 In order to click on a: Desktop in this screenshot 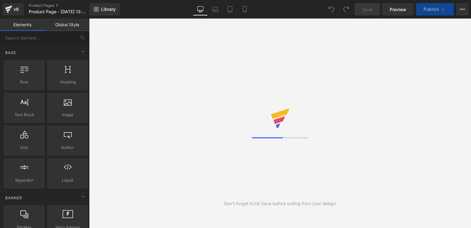, I will do `click(201, 9)`.